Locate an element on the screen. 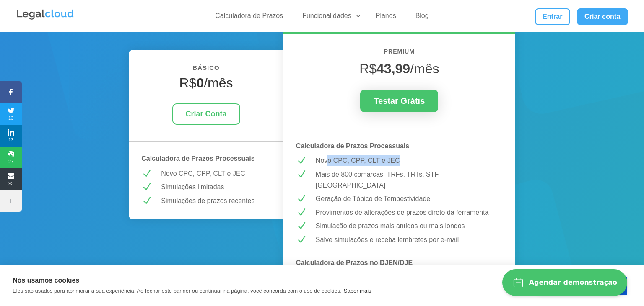 The image size is (644, 306). a: Calculadora de Prazos is located at coordinates (249, 18).